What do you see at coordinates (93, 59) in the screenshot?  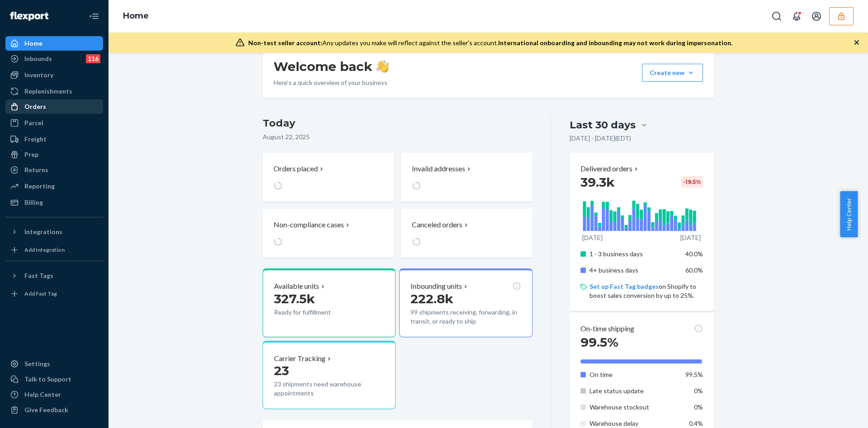 I see `div: 116` at bounding box center [93, 59].